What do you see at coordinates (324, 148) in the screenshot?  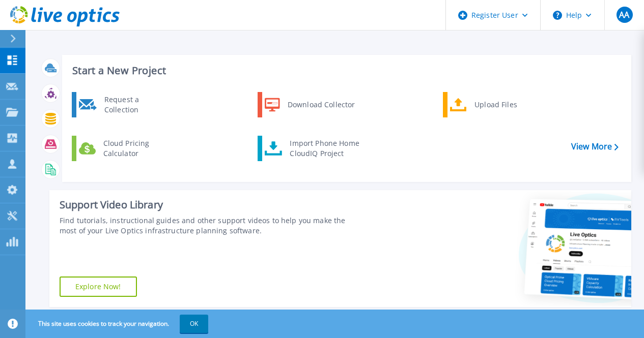 I see `div: Import Phone Home CloudIQ Project` at bounding box center [324, 148].